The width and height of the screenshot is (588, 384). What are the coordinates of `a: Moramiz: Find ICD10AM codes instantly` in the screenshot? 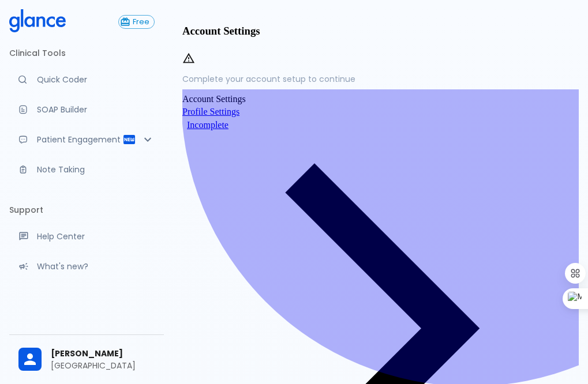 It's located at (86, 79).